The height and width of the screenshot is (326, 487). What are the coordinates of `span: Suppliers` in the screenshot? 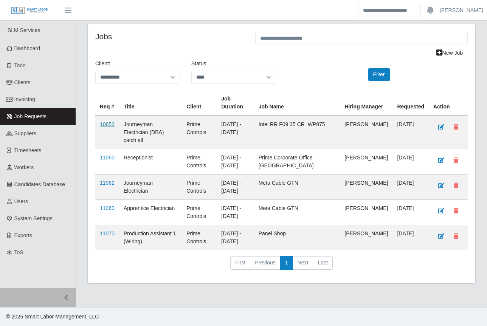 It's located at (25, 133).